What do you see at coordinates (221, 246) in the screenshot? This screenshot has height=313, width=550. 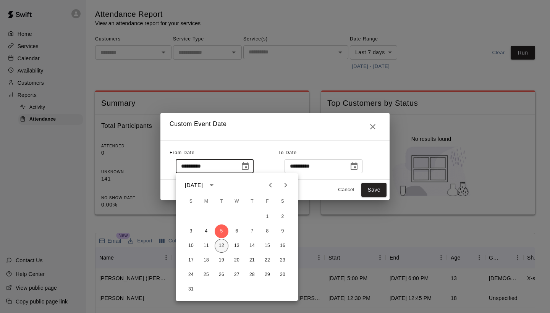 I see `button: 12` at bounding box center [221, 246].